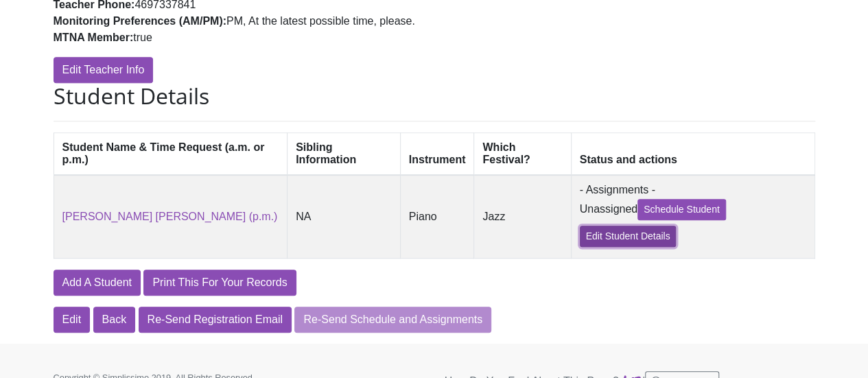 The height and width of the screenshot is (378, 868). What do you see at coordinates (96, 283) in the screenshot?
I see `a: Add A Student` at bounding box center [96, 283].